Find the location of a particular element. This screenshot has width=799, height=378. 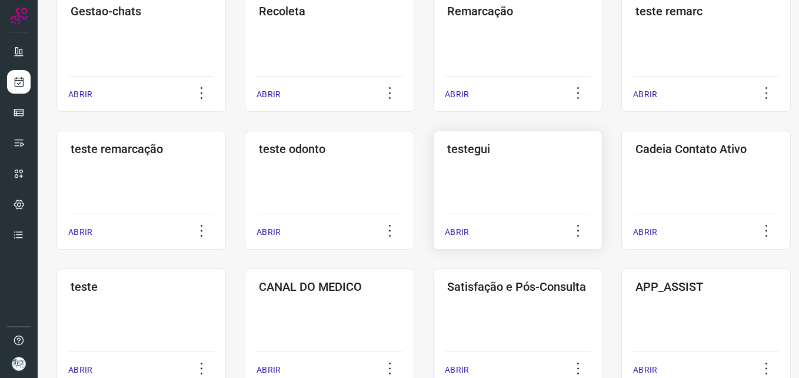

h3: teste remarcação is located at coordinates (141, 149).